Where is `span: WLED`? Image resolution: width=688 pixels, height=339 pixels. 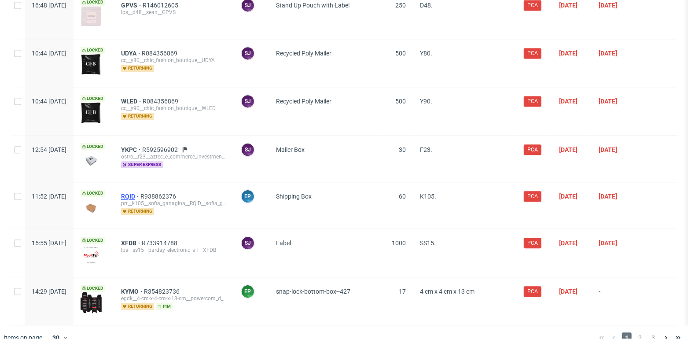
span: WLED is located at coordinates (132, 101).